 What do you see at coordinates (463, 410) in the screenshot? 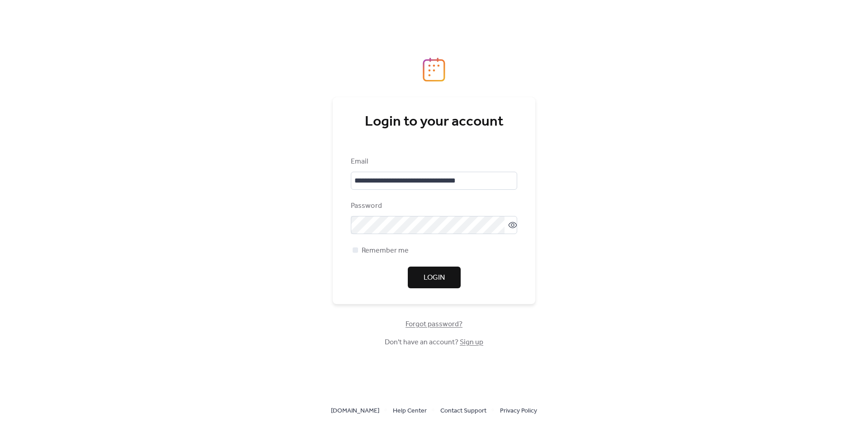
I see `a: Contact Support` at bounding box center [463, 410].